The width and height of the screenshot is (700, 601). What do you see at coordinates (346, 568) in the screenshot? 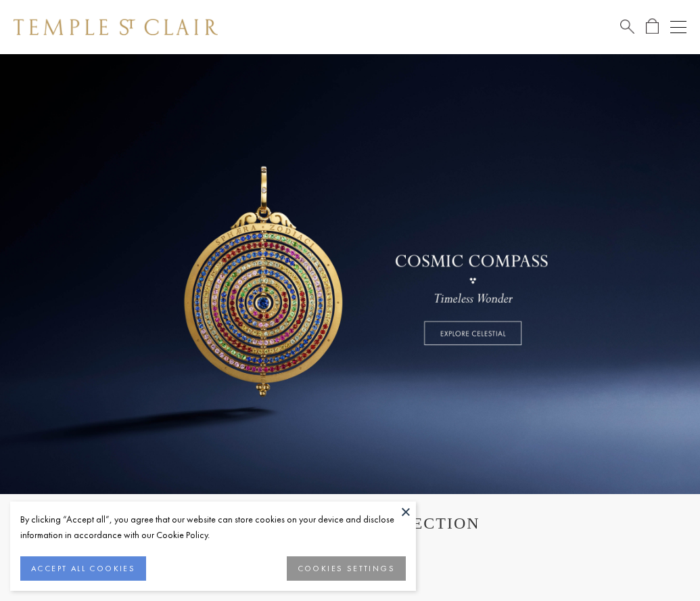
I see `button: COOKIES SETTINGS` at bounding box center [346, 568].